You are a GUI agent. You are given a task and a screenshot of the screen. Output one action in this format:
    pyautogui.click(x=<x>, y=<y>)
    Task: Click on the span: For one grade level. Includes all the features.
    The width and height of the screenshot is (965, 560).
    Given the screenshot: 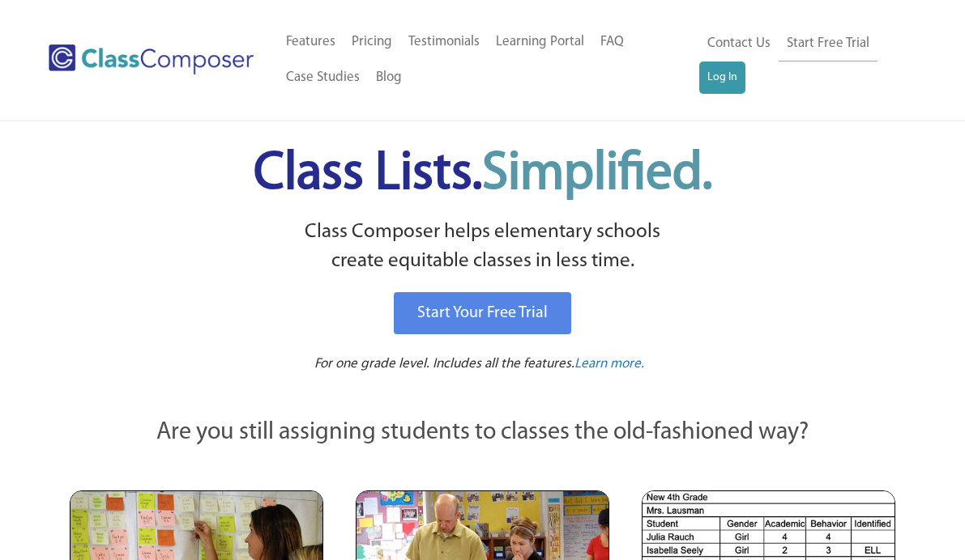 What is the action you would take?
    pyautogui.click(x=445, y=364)
    